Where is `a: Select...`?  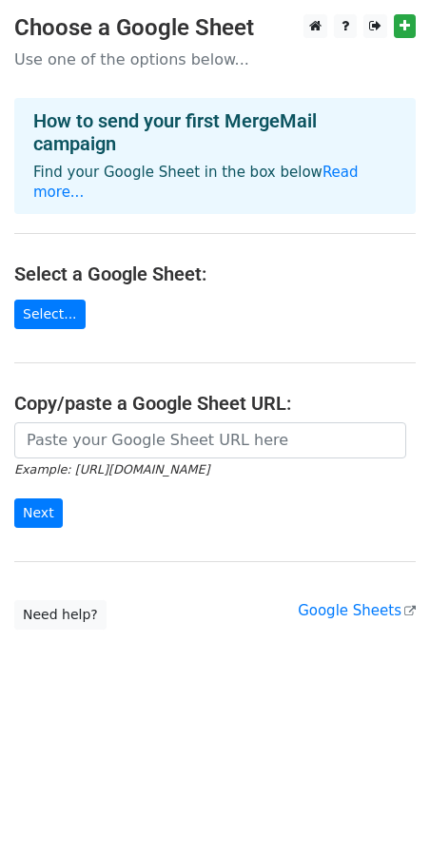
a: Select... is located at coordinates (49, 314).